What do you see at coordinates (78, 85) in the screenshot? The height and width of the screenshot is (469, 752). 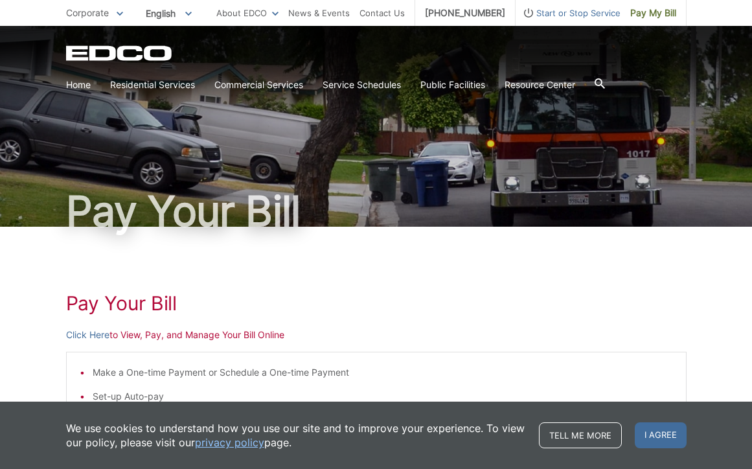 I see `a: Home` at bounding box center [78, 85].